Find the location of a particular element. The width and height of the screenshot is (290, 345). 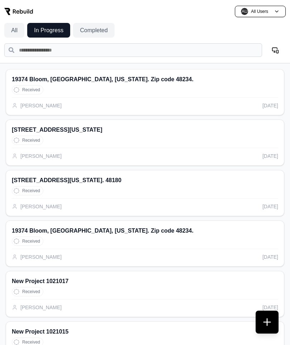

p: All Users is located at coordinates (260, 11).